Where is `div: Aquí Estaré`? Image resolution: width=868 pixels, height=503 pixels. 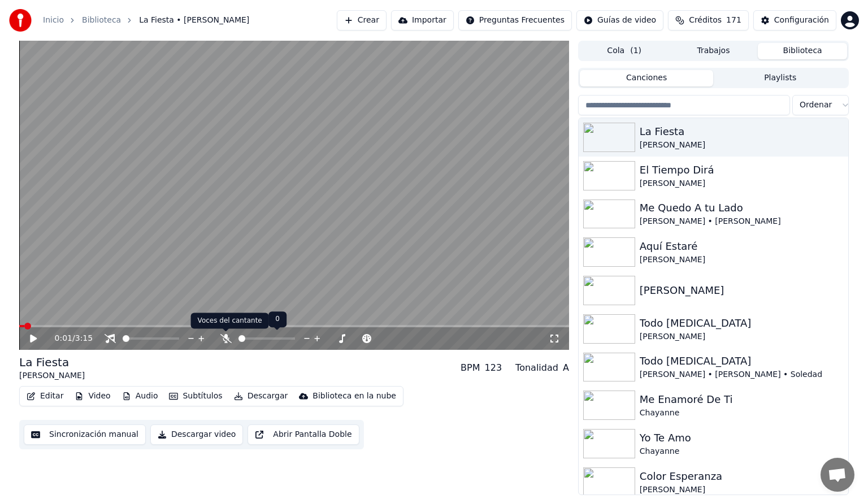 div: Aquí Estaré is located at coordinates (741, 246).